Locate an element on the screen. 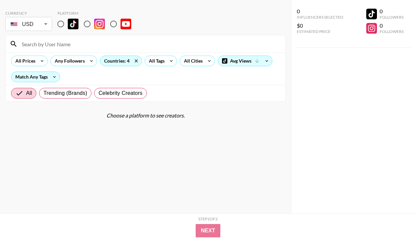  div: Avg Views is located at coordinates (245, 61).